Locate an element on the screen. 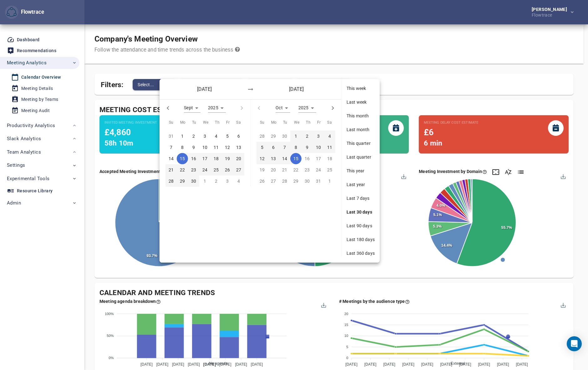 The image size is (588, 370). p: 19 is located at coordinates (227, 158).